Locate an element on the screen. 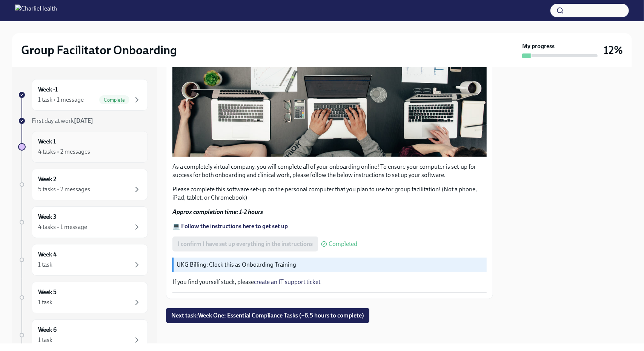  h6: Week 5 is located at coordinates (47, 292).